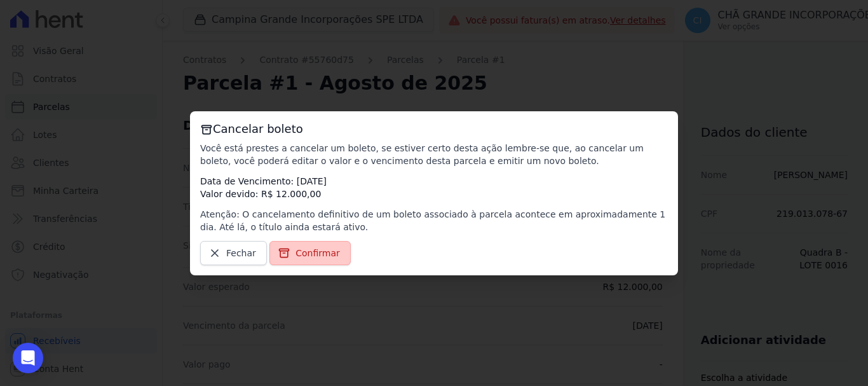 This screenshot has width=868, height=386. What do you see at coordinates (434, 221) in the screenshot?
I see `p: Atenção: O cancelamento definitivo de um boleto associado à parcela acontece em aproximadamente 1...` at bounding box center [434, 221].